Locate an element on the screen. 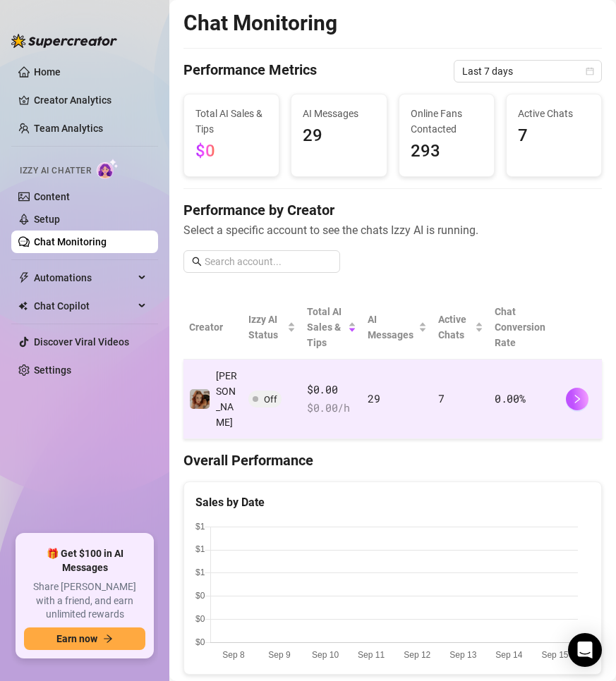 The width and height of the screenshot is (616, 681). span: $0 is located at coordinates (205, 151).